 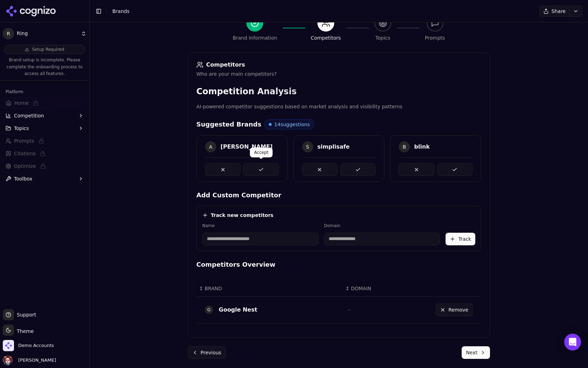 I want to click on div: Platform, so click(x=45, y=92).